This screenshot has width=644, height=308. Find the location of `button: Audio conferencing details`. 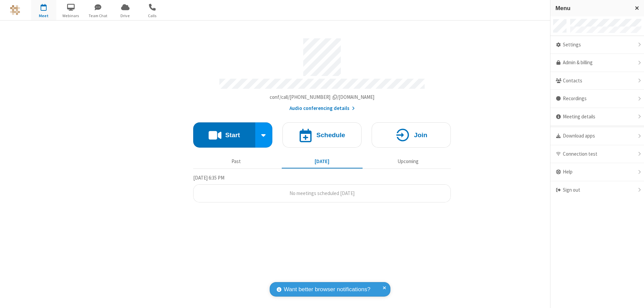

button: Audio conferencing details is located at coordinates (322, 108).